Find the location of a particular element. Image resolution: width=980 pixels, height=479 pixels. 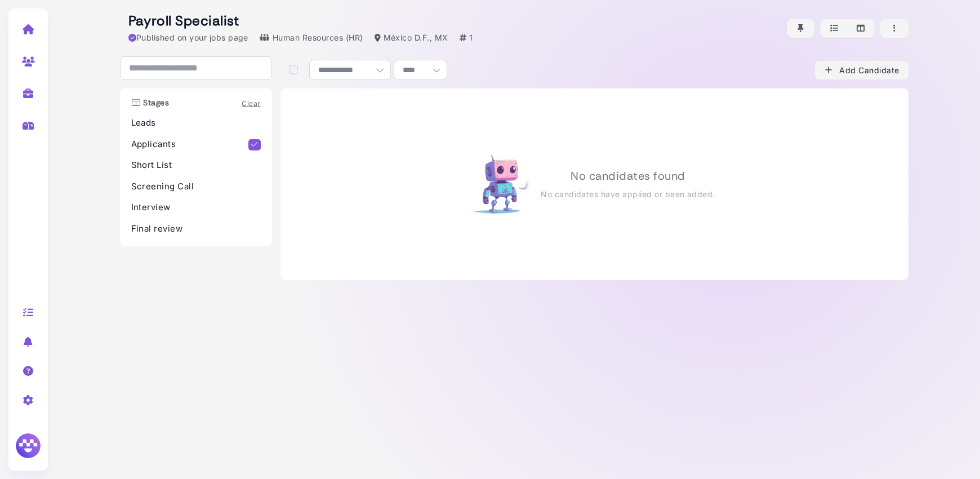

p: Leads is located at coordinates (196, 123).